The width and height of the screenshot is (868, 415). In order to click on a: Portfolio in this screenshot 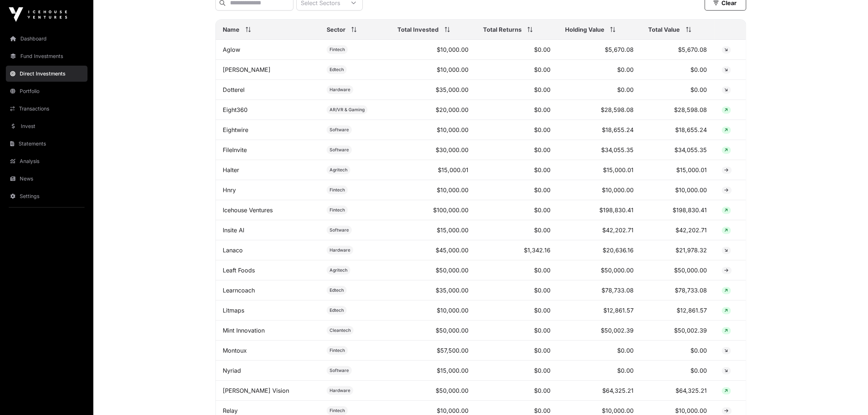, I will do `click(47, 91)`.